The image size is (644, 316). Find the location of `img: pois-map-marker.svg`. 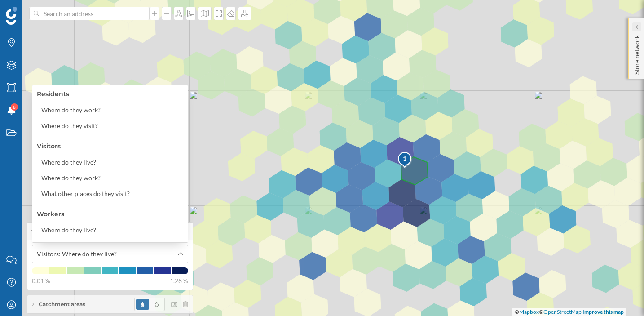

img: pois-map-marker.svg is located at coordinates (405, 160).